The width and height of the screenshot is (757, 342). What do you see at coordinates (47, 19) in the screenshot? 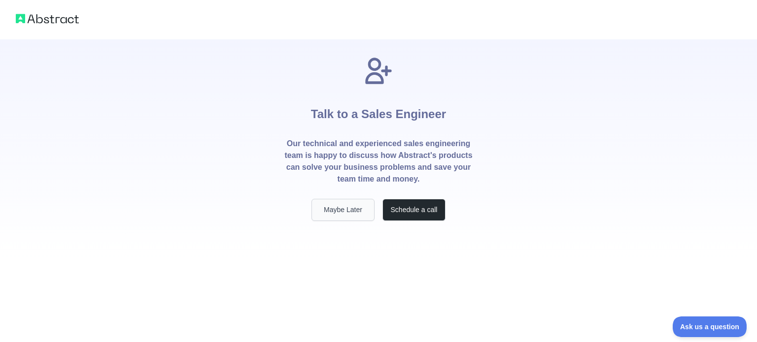
I see `img: Abstract logo` at bounding box center [47, 19].